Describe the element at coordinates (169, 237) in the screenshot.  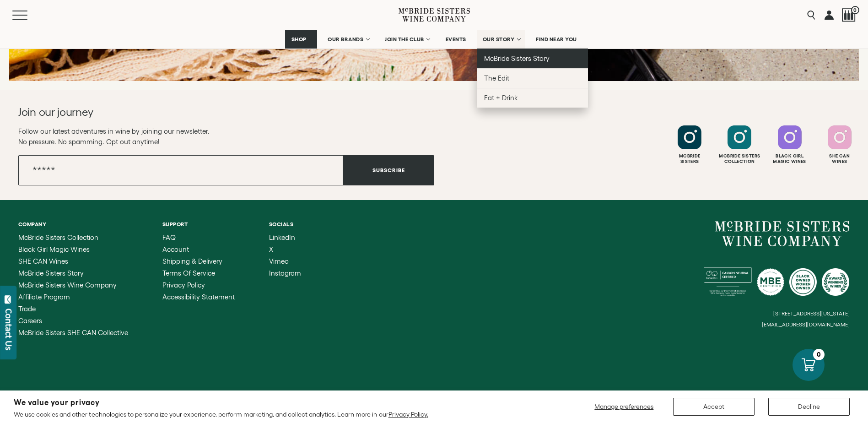
I see `span: FAQ` at that location.